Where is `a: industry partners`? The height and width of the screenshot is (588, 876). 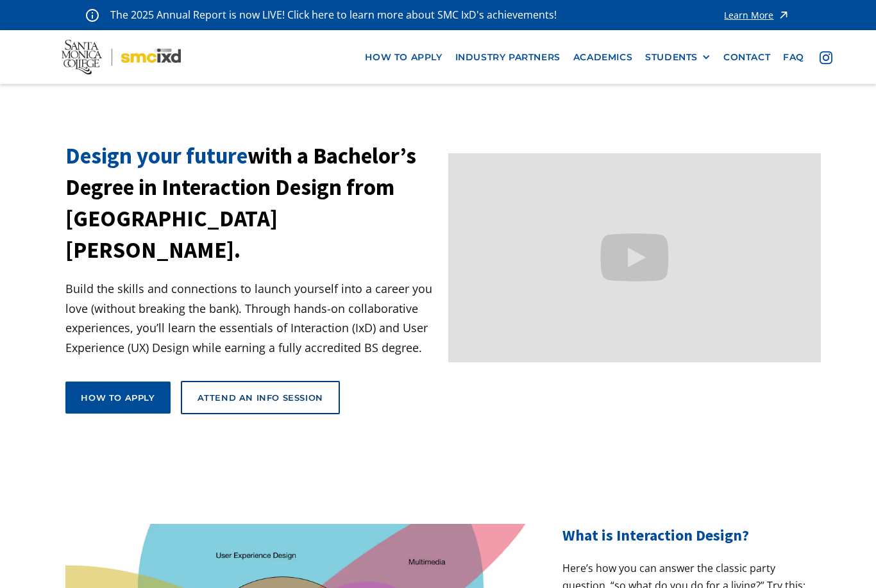 a: industry partners is located at coordinates (508, 57).